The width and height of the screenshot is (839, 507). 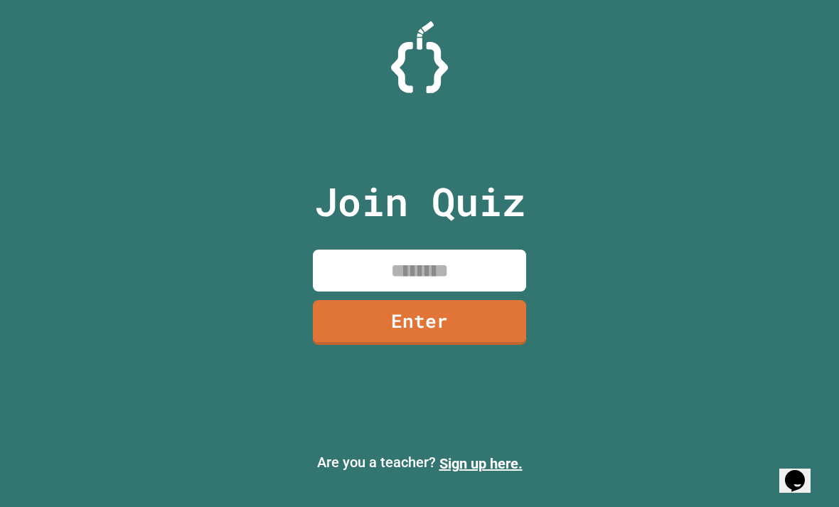 I want to click on a: Enter, so click(x=420, y=322).